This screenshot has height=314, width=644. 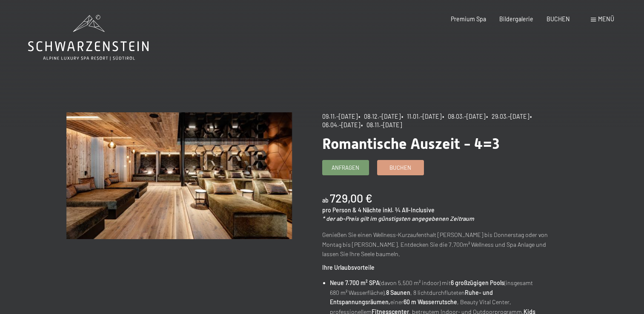 What do you see at coordinates (411, 143) in the screenshot?
I see `span: Romantische Auszeit - 4=3` at bounding box center [411, 143].